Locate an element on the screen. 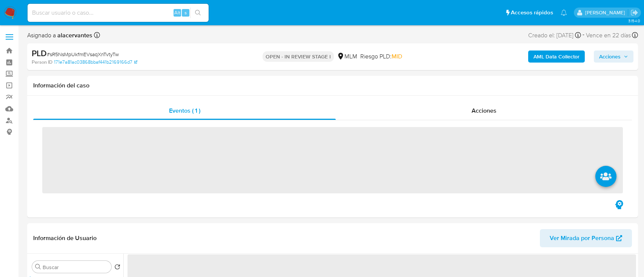 The width and height of the screenshot is (644, 277). span: Alt is located at coordinates (177, 12).